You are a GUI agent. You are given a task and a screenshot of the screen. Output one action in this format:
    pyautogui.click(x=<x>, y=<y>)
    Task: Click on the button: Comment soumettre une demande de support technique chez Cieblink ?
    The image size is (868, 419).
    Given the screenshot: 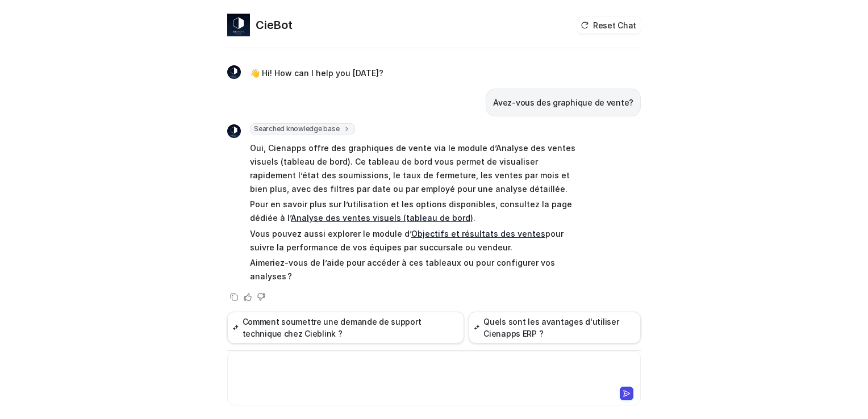 What is the action you would take?
    pyautogui.click(x=345, y=328)
    